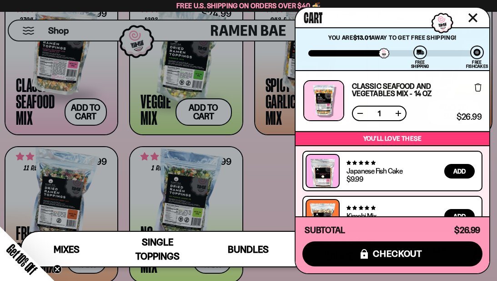 The height and width of the screenshot is (281, 497). I want to click on div: Free Fishcakes, so click(477, 64).